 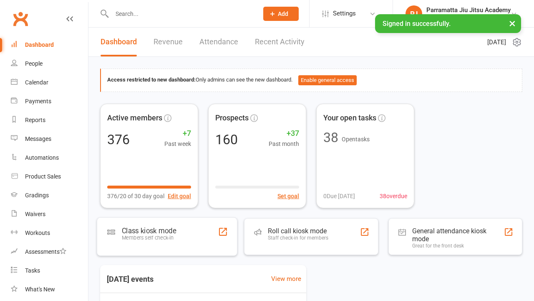 What do you see at coordinates (414, 14) in the screenshot?
I see `div: PJ` at bounding box center [414, 14].